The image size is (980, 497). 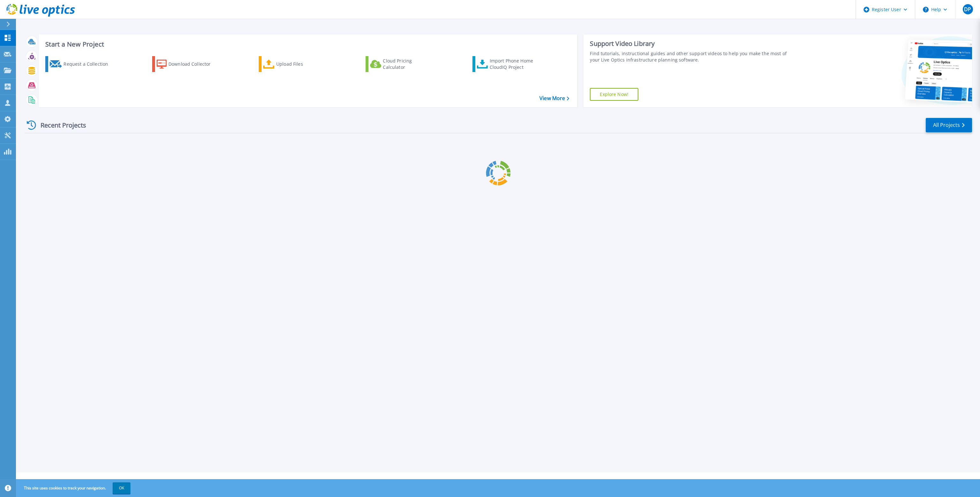 I want to click on div: Upload Files, so click(x=302, y=64).